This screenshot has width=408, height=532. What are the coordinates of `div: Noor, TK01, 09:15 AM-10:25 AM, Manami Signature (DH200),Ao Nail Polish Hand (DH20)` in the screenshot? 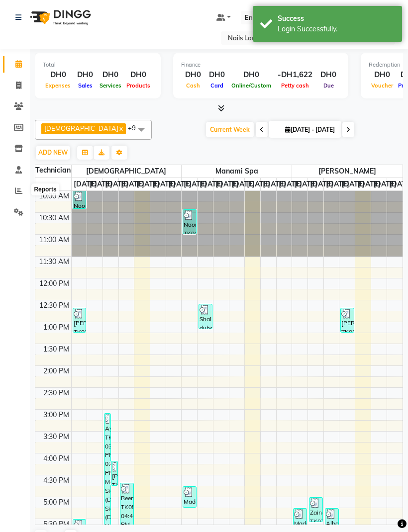 It's located at (80, 199).